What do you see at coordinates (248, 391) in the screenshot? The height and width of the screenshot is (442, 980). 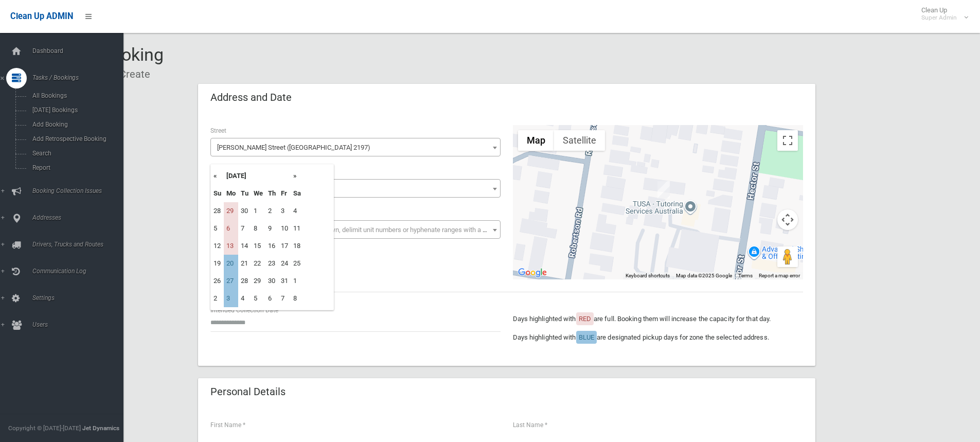 I see `header: Personal Details` at bounding box center [248, 391].